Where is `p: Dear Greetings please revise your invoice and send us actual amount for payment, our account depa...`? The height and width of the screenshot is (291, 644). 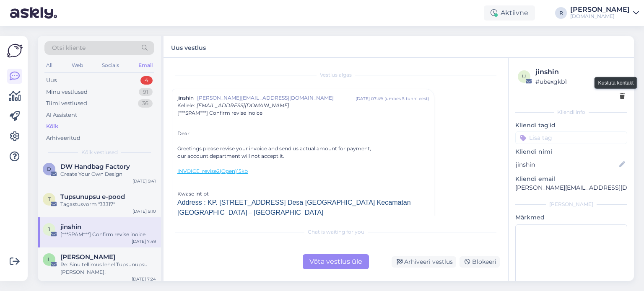 p: Dear Greetings please revise your invoice and send us actual amount for payment, our account depa... is located at coordinates (303, 179).